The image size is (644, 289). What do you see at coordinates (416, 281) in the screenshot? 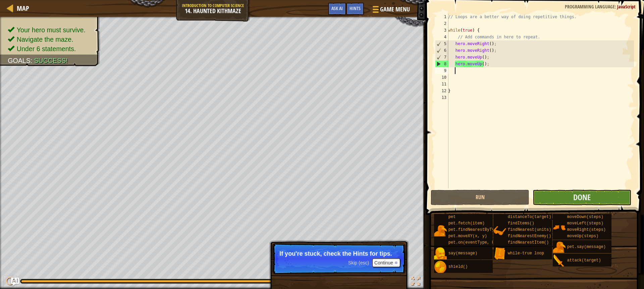
I see `button: Toggle fullscreen` at bounding box center [416, 281].